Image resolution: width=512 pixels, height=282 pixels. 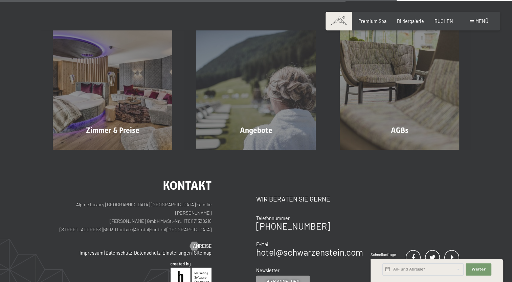 What do you see at coordinates (119, 253) in the screenshot?
I see `a: Datenschutz` at bounding box center [119, 253].